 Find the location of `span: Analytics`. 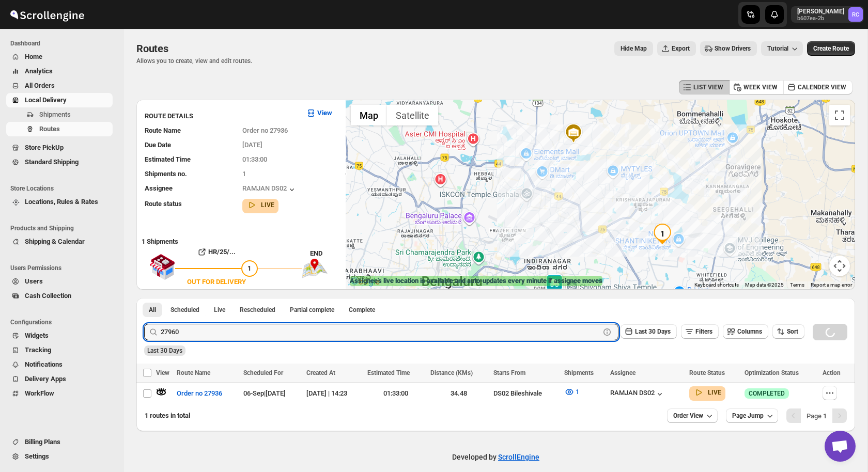

span: Analytics is located at coordinates (39, 71).